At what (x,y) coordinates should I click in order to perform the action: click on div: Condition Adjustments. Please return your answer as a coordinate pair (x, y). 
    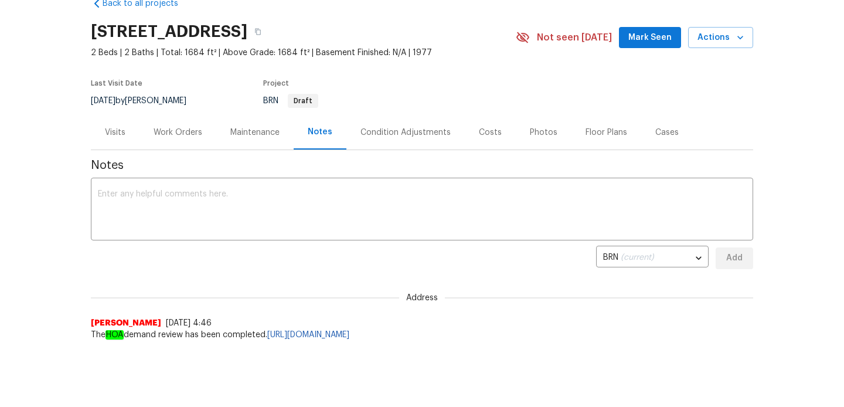
    Looking at the image, I should click on (406, 133).